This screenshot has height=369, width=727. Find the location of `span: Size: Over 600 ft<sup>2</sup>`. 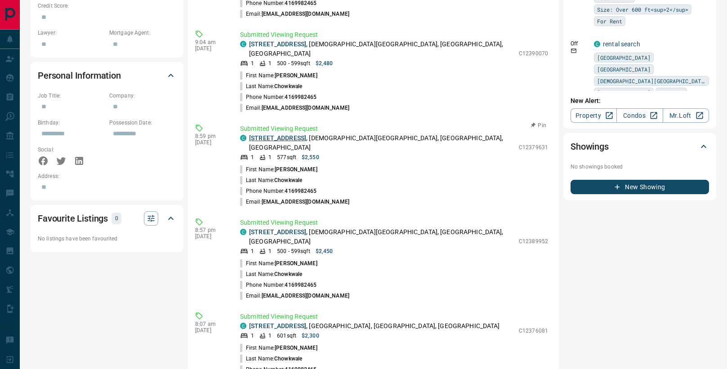

span: Size: Over 600 ft<sup>2</sup> is located at coordinates (642, 9).